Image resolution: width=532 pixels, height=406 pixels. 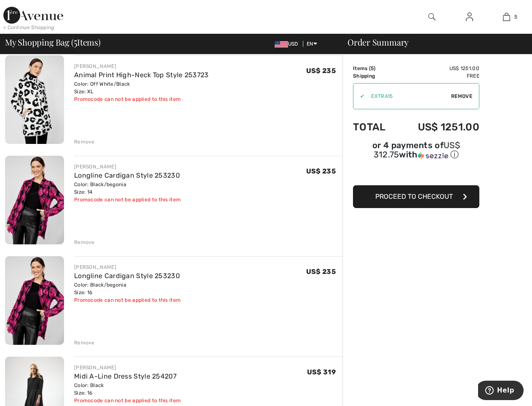 I want to click on div: Color: Black Size: 16, so click(x=127, y=389).